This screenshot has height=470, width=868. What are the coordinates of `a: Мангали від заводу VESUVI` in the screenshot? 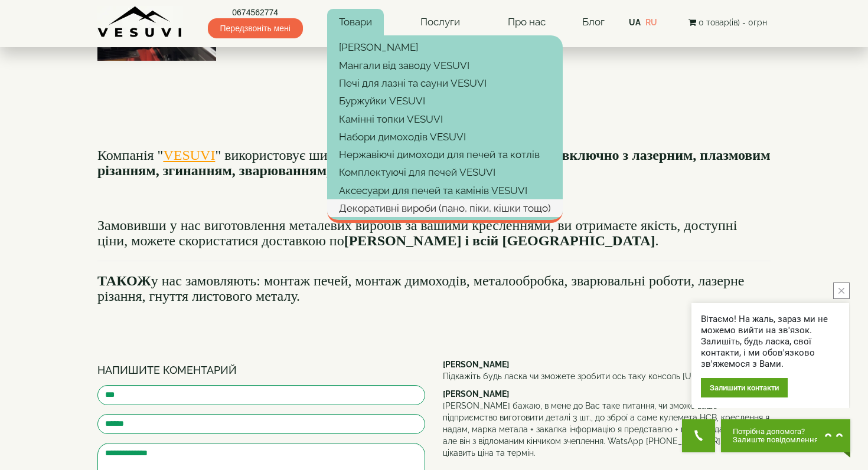 It's located at (445, 65).